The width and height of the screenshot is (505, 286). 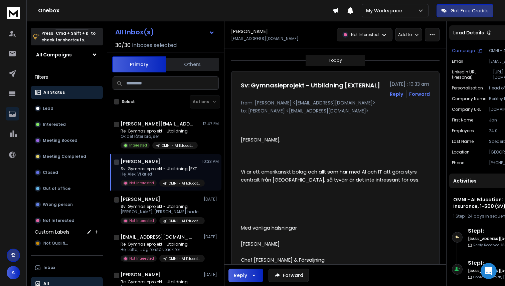 What do you see at coordinates (48, 108) in the screenshot?
I see `p: Lead` at bounding box center [48, 108].